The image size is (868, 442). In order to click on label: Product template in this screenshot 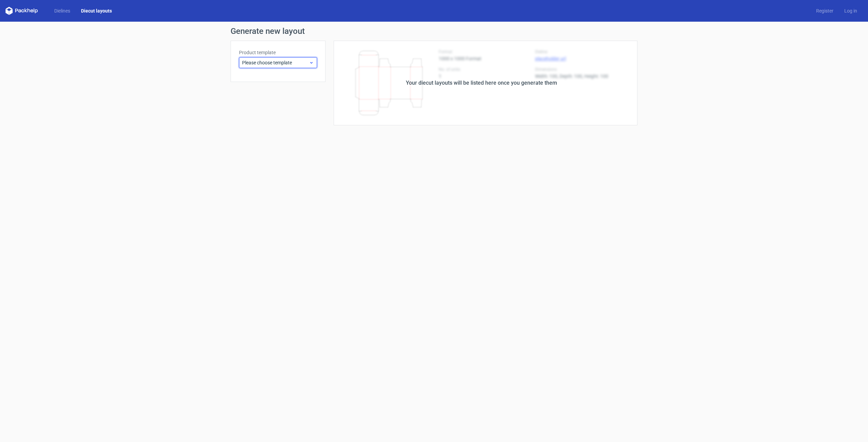, I will do `click(278, 52)`.